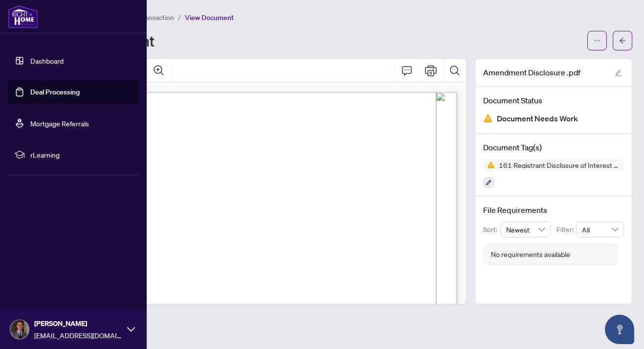 Image resolution: width=644 pixels, height=349 pixels. I want to click on img: logo, so click(23, 16).